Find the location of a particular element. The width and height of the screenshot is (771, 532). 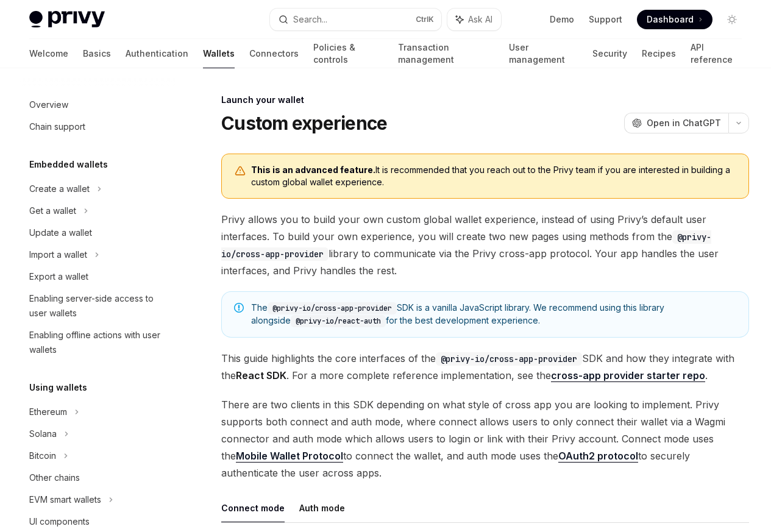

div: Enabling offline actions with user wallets is located at coordinates (99, 342).